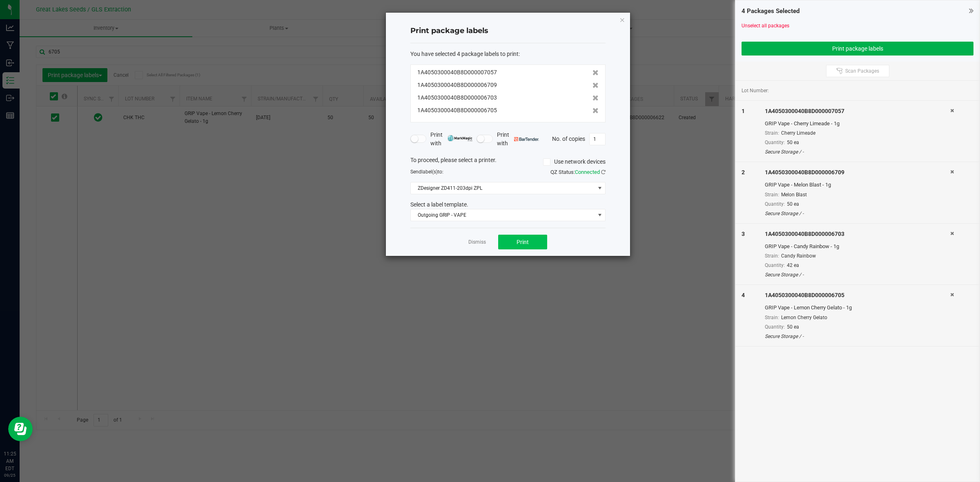  What do you see at coordinates (743, 295) in the screenshot?
I see `span: 4` at bounding box center [743, 295].